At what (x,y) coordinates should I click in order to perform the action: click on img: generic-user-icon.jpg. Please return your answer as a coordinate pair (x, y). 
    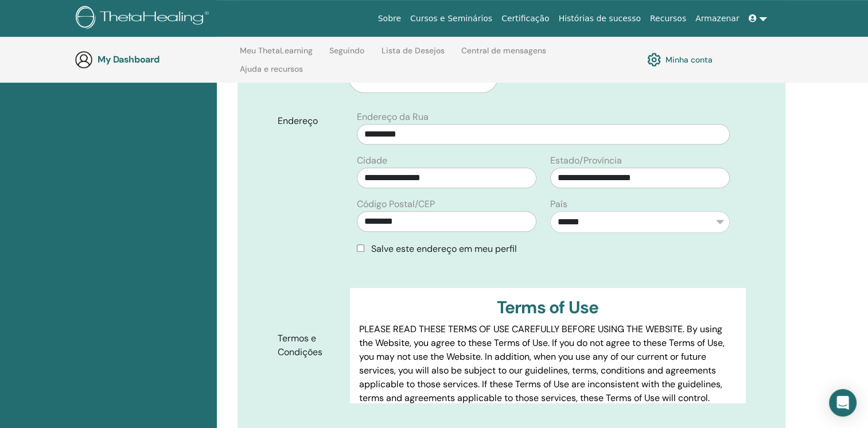
    Looking at the image, I should click on (84, 60).